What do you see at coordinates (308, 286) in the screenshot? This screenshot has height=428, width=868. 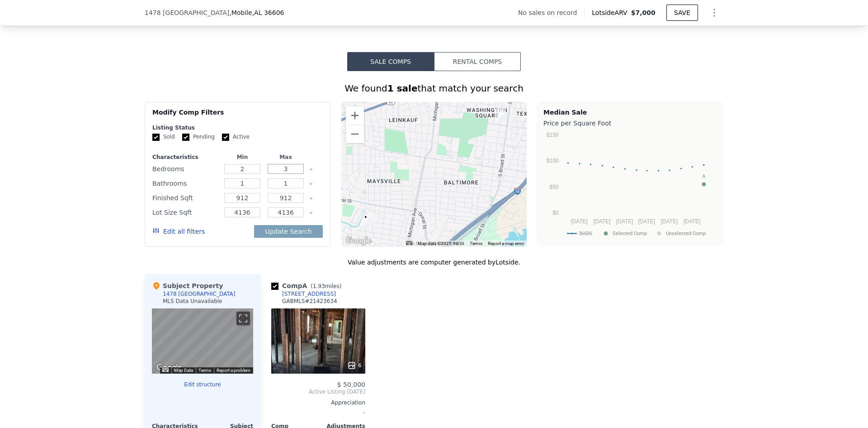 I see `div: Comp A` at bounding box center [308, 286].